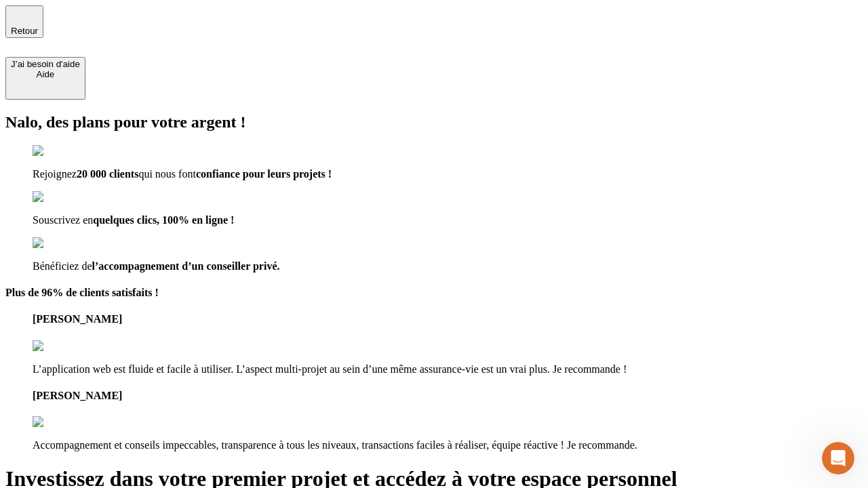 This screenshot has height=488, width=868. What do you see at coordinates (62, 219) in the screenshot?
I see `span: Souscrivez en` at bounding box center [62, 219].